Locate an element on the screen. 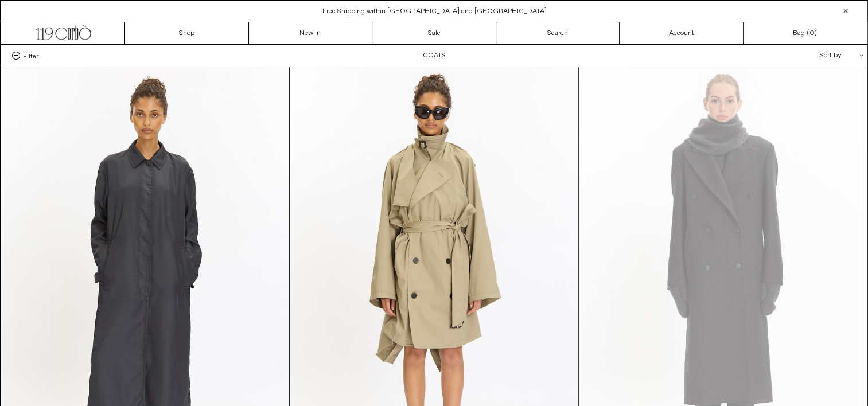 The width and height of the screenshot is (868, 406). a: Bag () is located at coordinates (806, 33).